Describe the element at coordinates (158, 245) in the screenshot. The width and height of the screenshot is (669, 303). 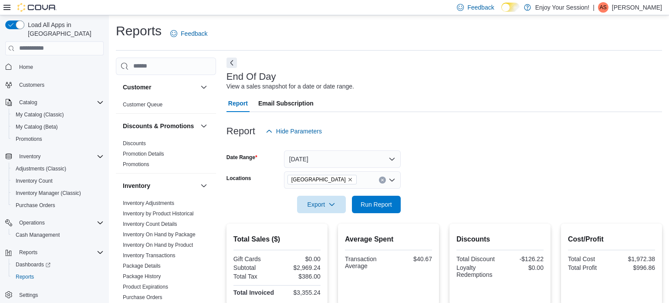
I see `span: Inventory On Hand by Product` at that location.